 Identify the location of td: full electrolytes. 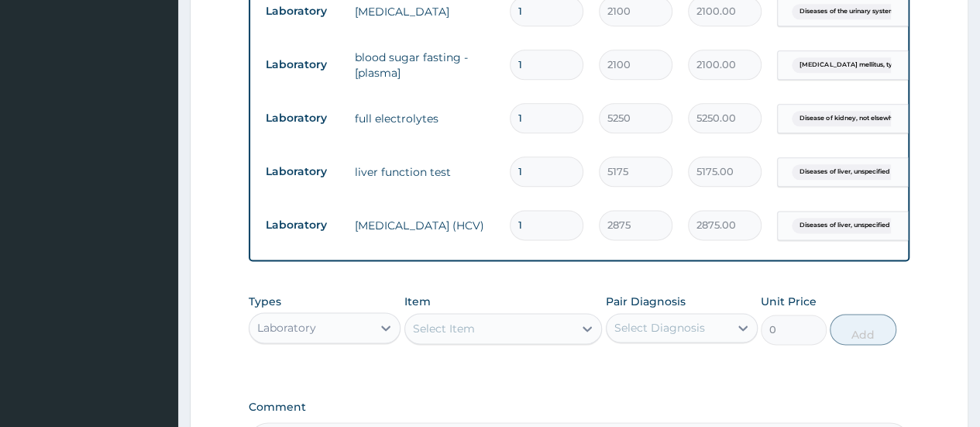
(424, 118).